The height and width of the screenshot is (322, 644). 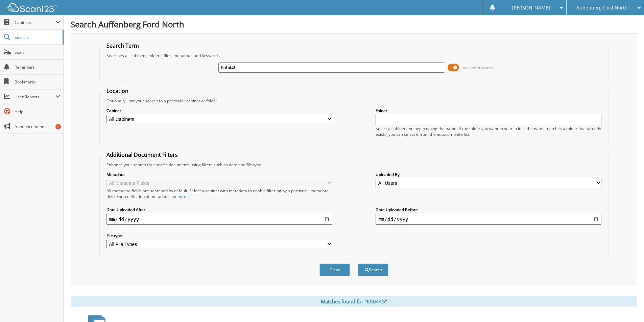 What do you see at coordinates (37, 52) in the screenshot?
I see `span: Scan` at bounding box center [37, 52].